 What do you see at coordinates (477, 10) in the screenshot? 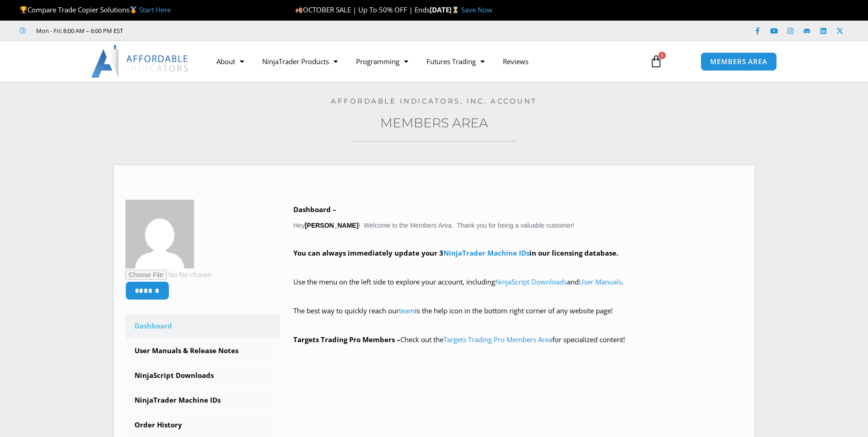
I see `a: Save Now` at bounding box center [477, 10].